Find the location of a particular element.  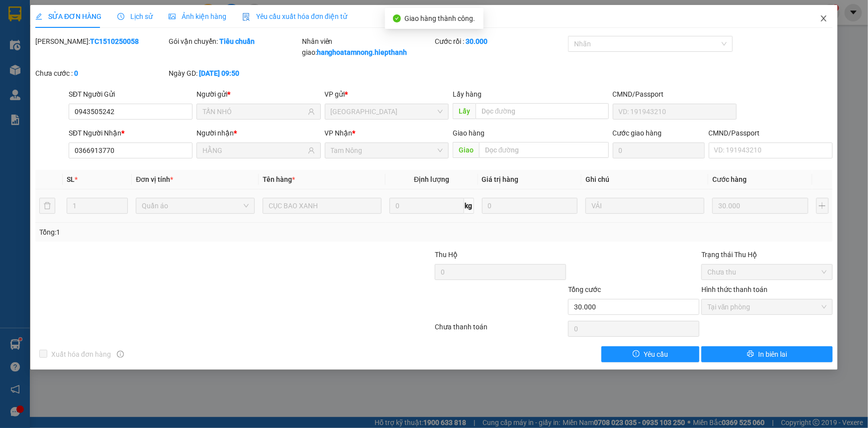

input: VD: 191943210 is located at coordinates (674, 111).